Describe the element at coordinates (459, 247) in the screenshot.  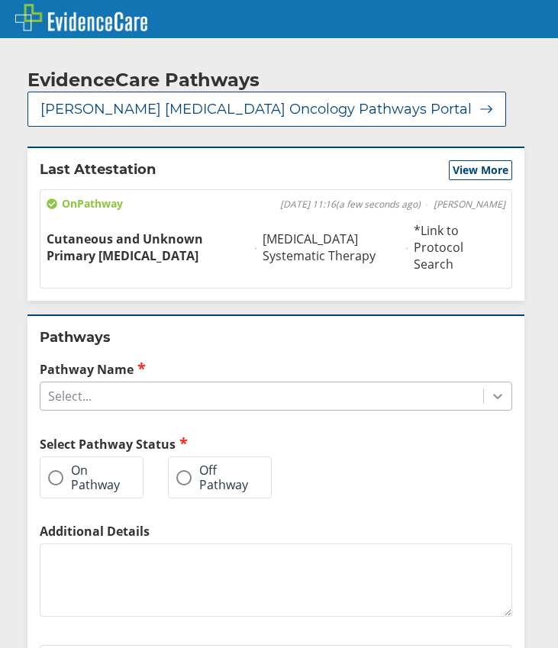
I see `span: *Link to Protocol Search` at that location.